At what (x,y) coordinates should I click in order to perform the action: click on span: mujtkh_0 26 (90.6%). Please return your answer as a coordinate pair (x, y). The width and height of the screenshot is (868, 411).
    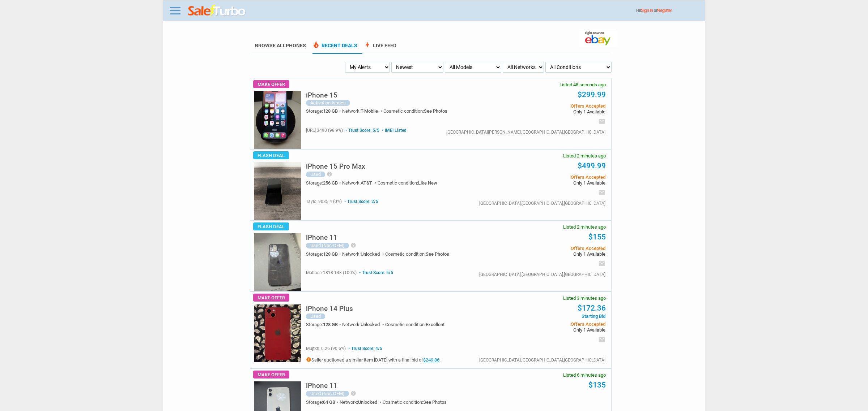
    Looking at the image, I should click on (326, 349).